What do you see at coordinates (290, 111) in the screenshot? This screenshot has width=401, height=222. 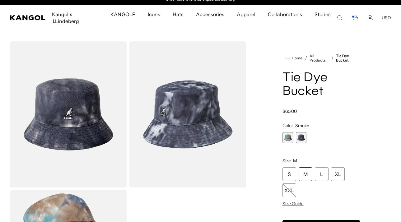 I see `span: $60.00` at bounding box center [290, 111].